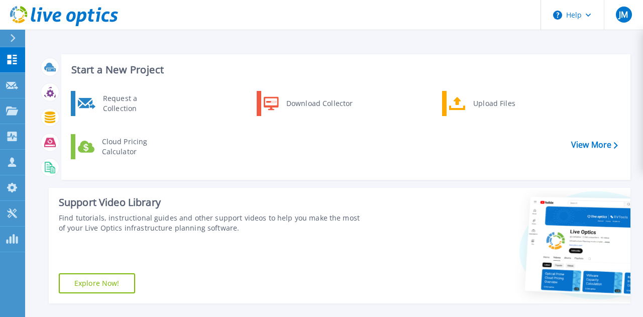 This screenshot has height=317, width=643. What do you see at coordinates (344, 70) in the screenshot?
I see `h3: Start a New Project` at bounding box center [344, 70].